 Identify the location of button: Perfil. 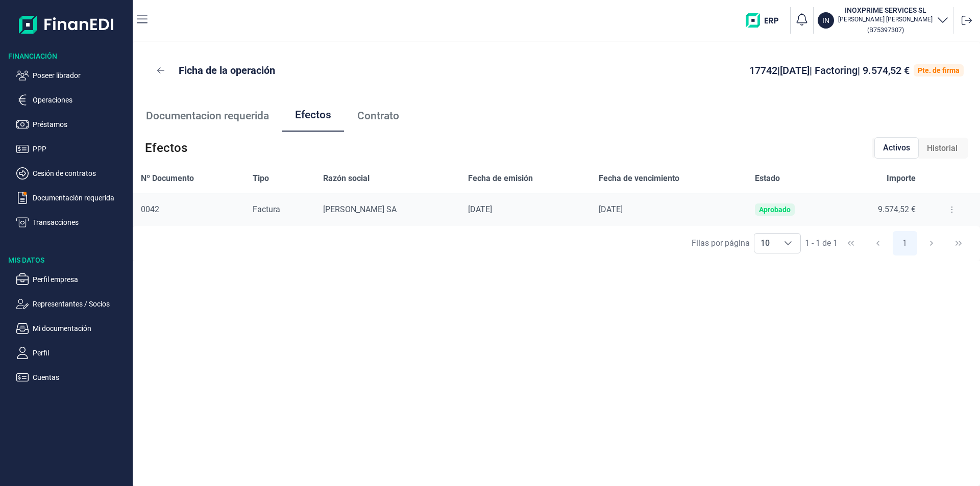
(72, 353).